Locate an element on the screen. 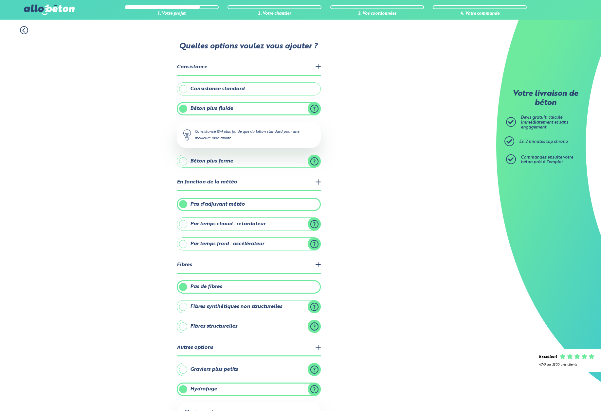 The height and width of the screenshot is (411, 601). div: 2. Votre chantier is located at coordinates (274, 14).